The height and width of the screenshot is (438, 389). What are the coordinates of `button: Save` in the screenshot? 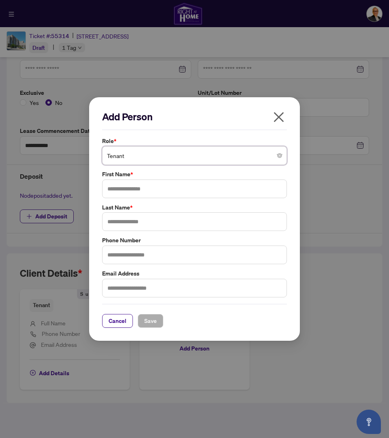 It's located at (150, 321).